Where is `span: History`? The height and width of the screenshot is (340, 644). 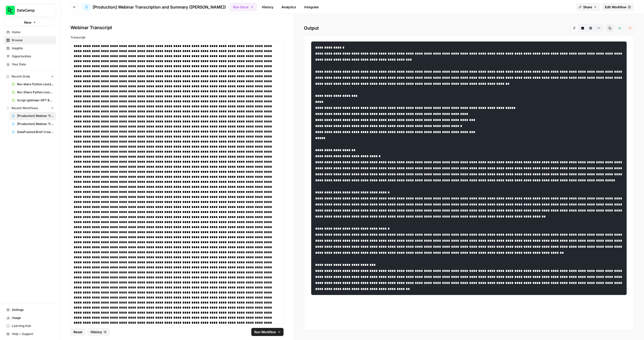
span: History is located at coordinates (96, 331).